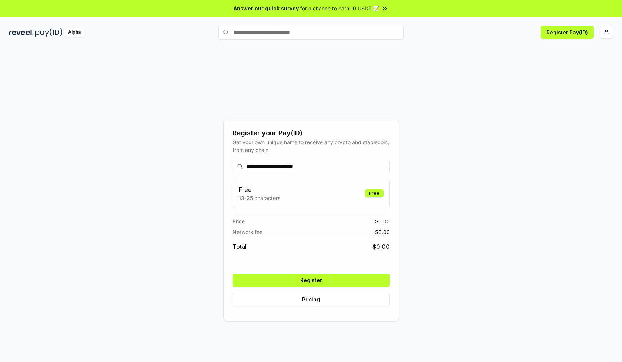  I want to click on span: for a chance to earn 10 USDT 📝, so click(340, 8).